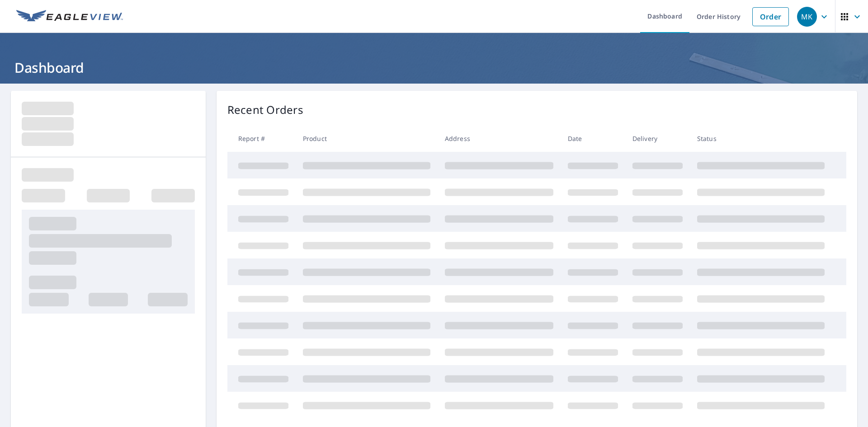 This screenshot has height=427, width=868. What do you see at coordinates (434, 67) in the screenshot?
I see `h1: Dashboard` at bounding box center [434, 67].